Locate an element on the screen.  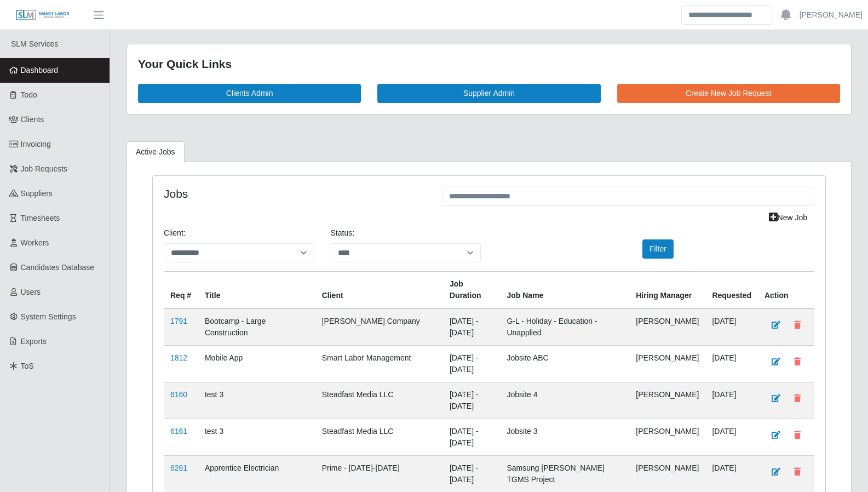
span: ToS is located at coordinates (27, 366).